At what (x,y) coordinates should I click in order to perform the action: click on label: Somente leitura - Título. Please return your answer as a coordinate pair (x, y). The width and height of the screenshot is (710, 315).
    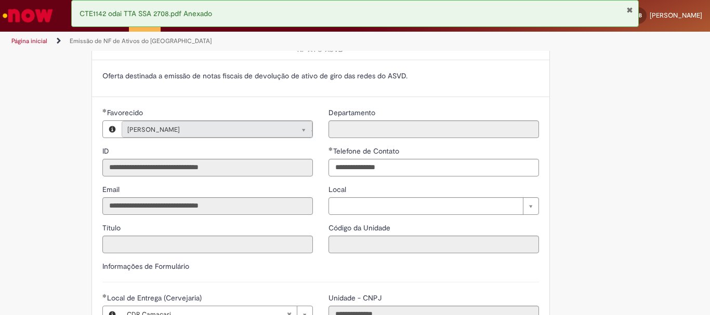
    Looking at the image, I should click on (112, 228).